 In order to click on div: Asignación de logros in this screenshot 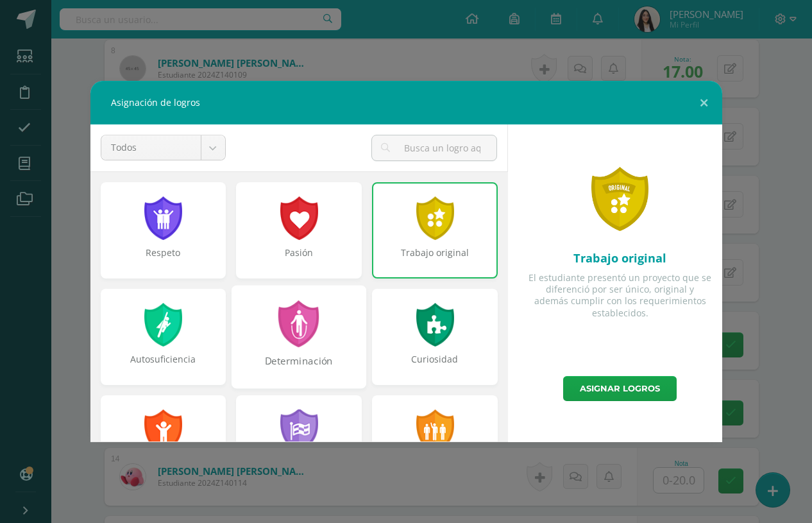, I will do `click(406, 103)`.